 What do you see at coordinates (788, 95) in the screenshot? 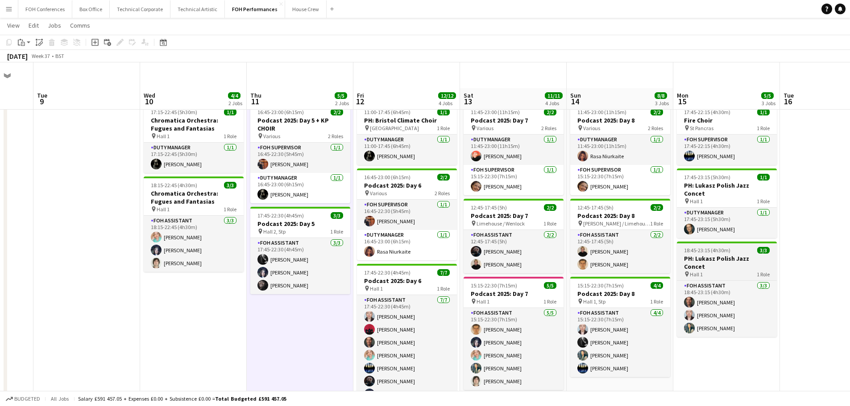
I see `span: Tue` at bounding box center [788, 95].